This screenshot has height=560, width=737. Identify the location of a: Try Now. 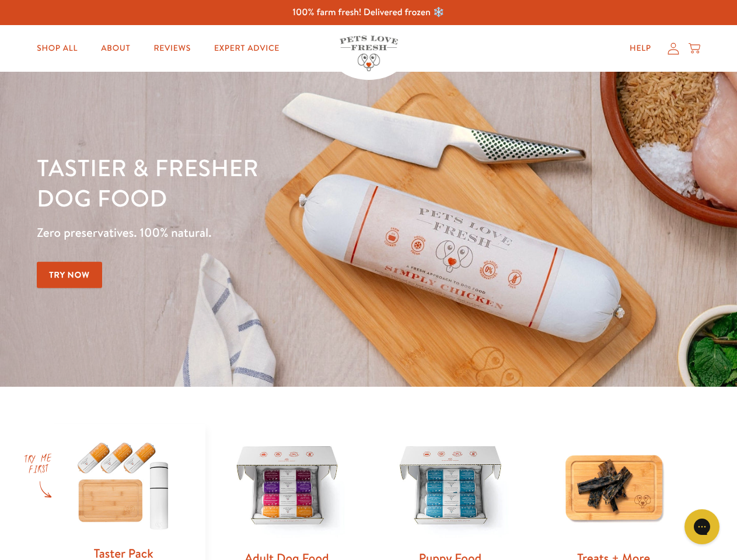
(69, 275).